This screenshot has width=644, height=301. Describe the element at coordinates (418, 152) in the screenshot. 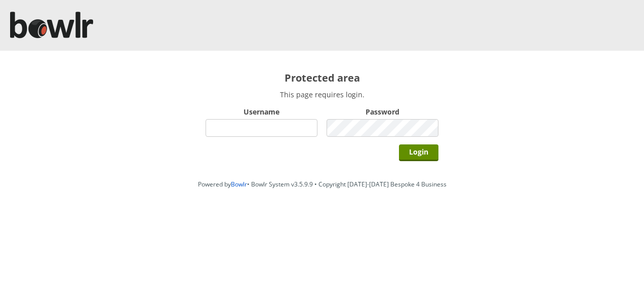

I see `input: Login` at that location.